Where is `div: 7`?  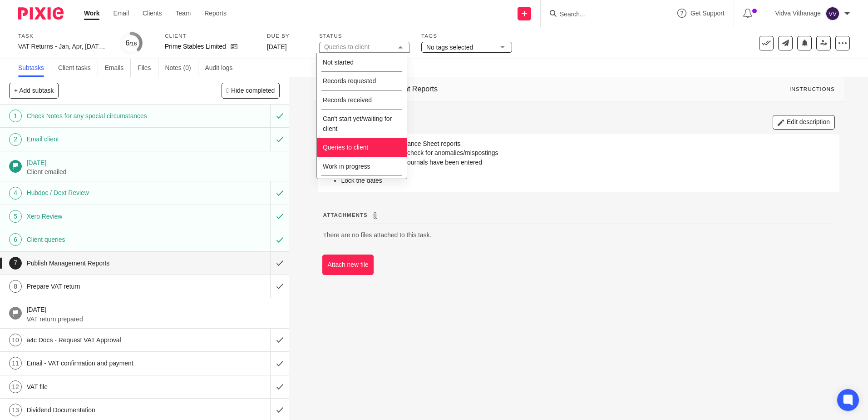
div: 7 is located at coordinates (16, 263).